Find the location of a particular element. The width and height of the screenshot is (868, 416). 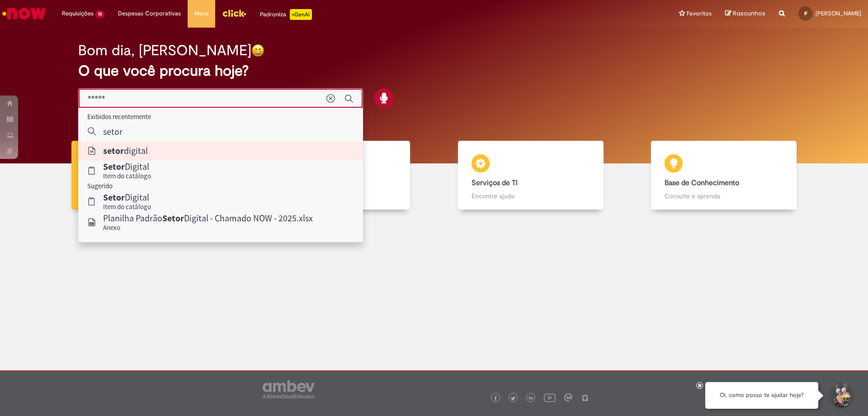

b: Base de Conhecimento is located at coordinates (702, 183).